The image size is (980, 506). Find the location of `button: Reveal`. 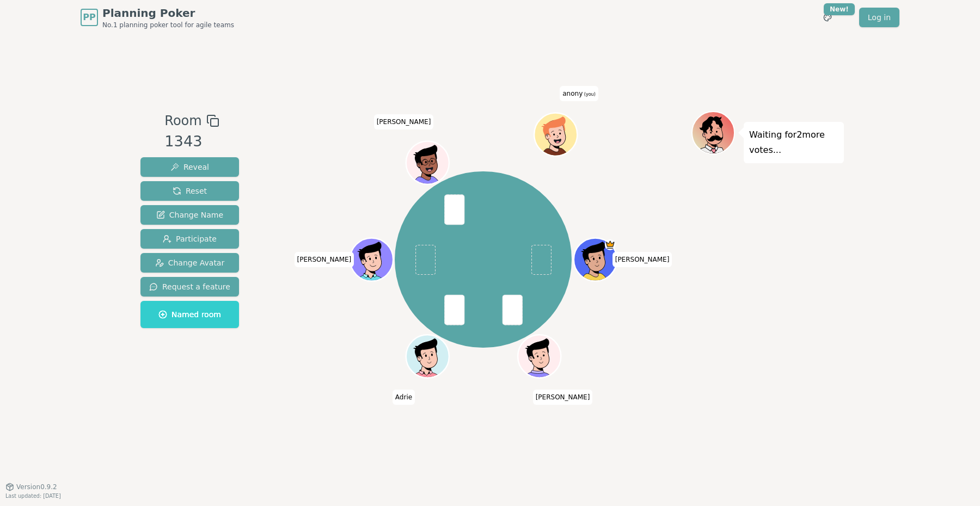

button: Reveal is located at coordinates (190, 167).